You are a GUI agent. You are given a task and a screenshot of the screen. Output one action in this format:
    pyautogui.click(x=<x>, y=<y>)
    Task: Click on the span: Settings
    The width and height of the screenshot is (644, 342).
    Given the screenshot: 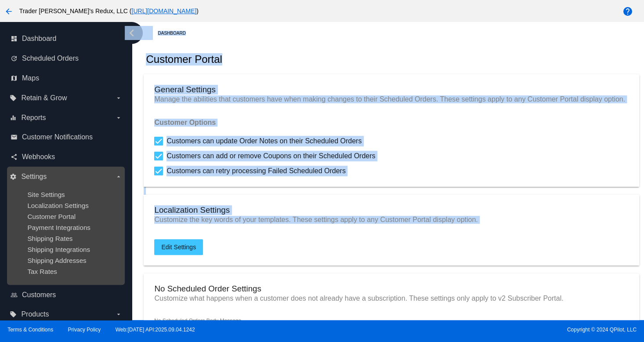 What is the action you would take?
    pyautogui.click(x=34, y=177)
    